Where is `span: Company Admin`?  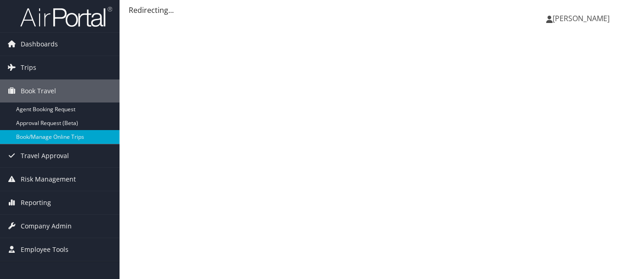 span: Company Admin is located at coordinates (46, 226).